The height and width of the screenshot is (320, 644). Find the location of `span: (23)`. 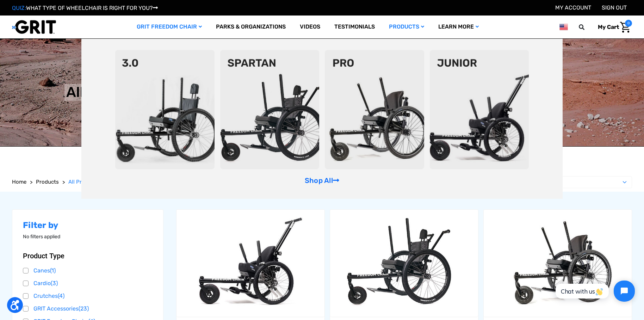

span: (23) is located at coordinates (84, 308).